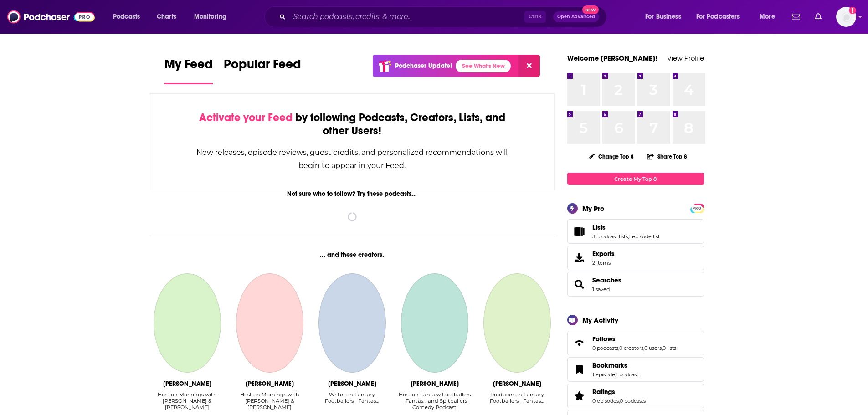  What do you see at coordinates (270, 384) in the screenshot?
I see `div: Eli Savoie` at bounding box center [270, 384].